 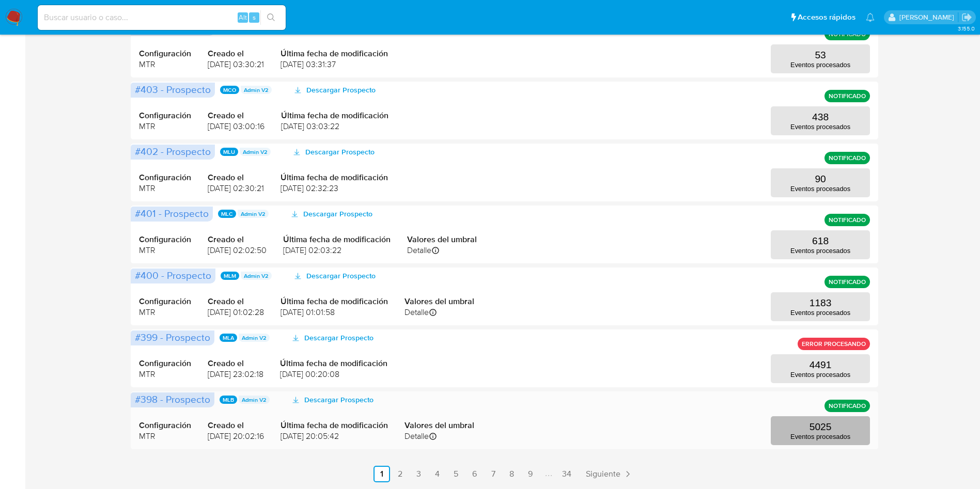 What do you see at coordinates (966, 17) in the screenshot?
I see `a: Salir` at bounding box center [966, 17].